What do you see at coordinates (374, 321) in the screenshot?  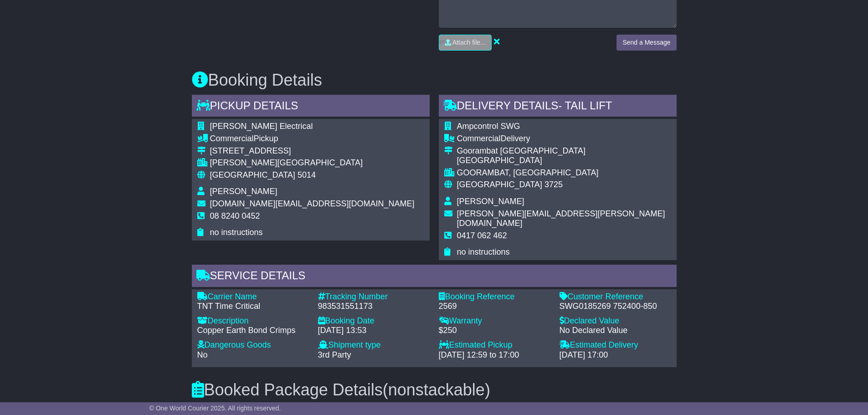 I see `div: Booking Date` at bounding box center [374, 321].